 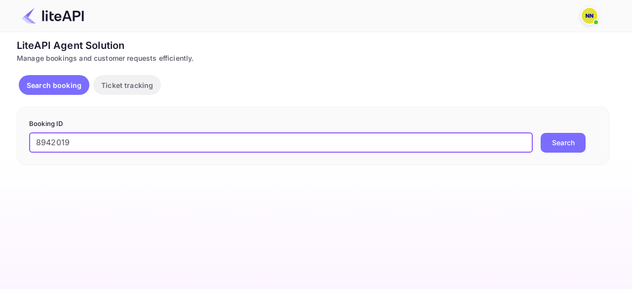 What do you see at coordinates (313, 58) in the screenshot?
I see `div: Manage bookings and customer requests efficiently.` at bounding box center [313, 58].